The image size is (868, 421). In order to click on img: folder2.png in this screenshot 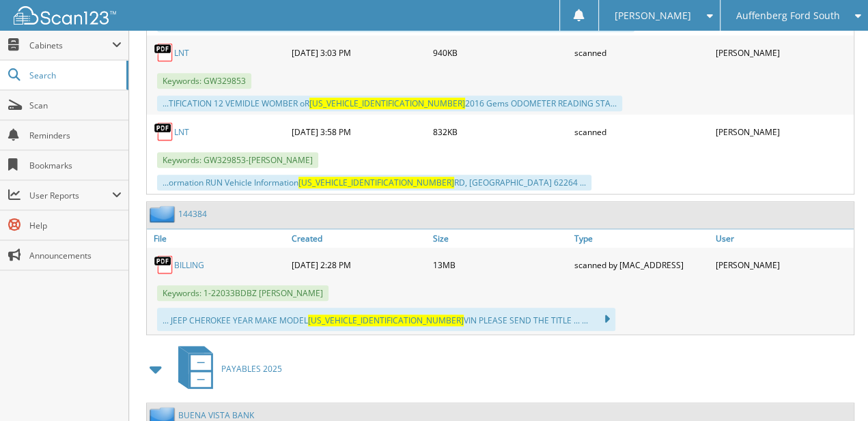, I will do `click(164, 214)`.